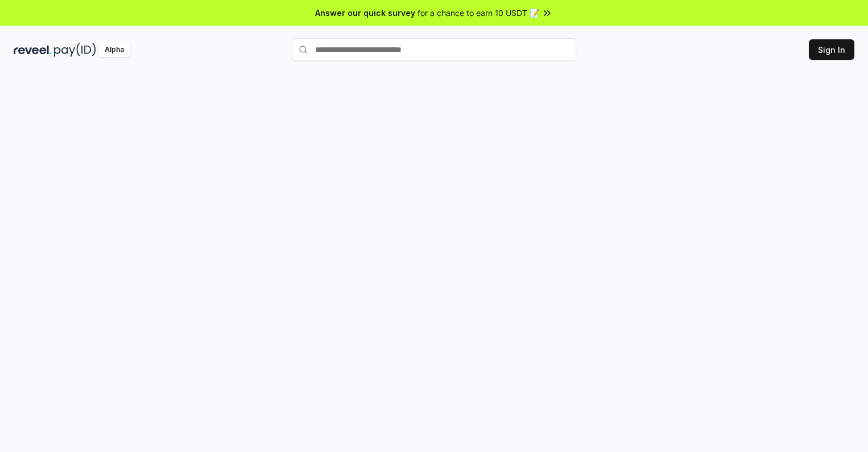  I want to click on img: reveel_dark, so click(32, 50).